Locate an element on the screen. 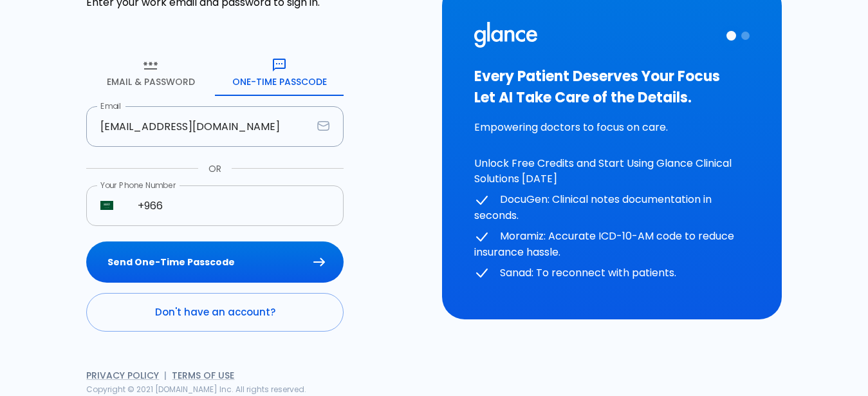 This screenshot has width=868, height=396. a: Privacy Policy is located at coordinates (122, 375).